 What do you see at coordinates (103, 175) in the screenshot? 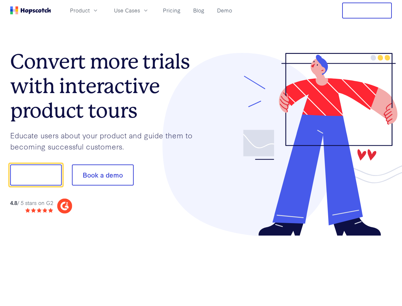
I see `a: Book a demo` at bounding box center [103, 175].